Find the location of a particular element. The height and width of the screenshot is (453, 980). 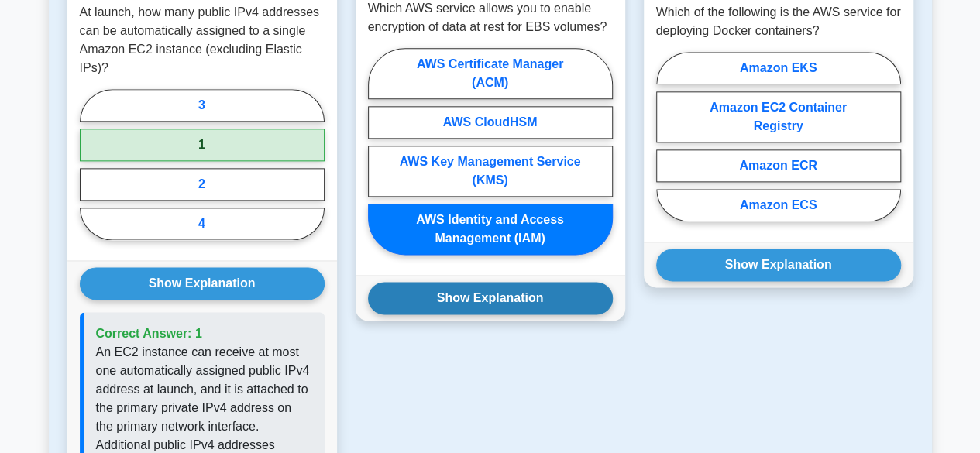

span: Correct Answer: 1 is located at coordinates (149, 333).